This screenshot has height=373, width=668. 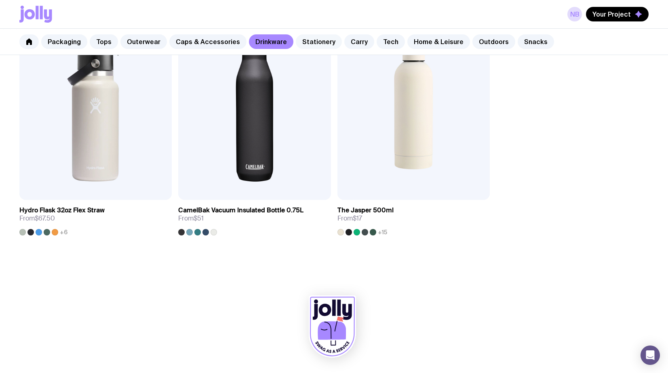 I want to click on span: $67.50, so click(x=45, y=218).